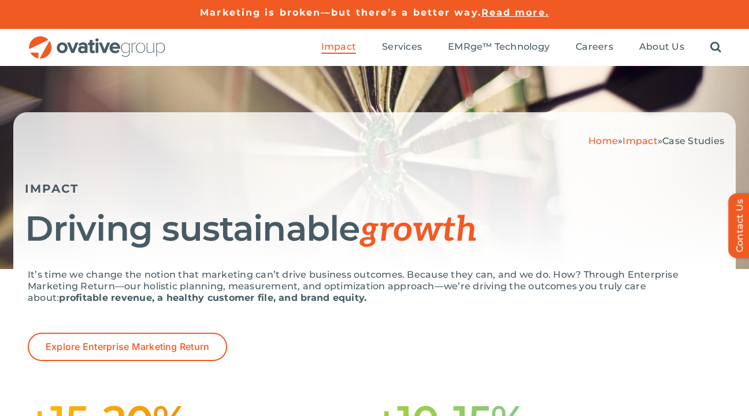  What do you see at coordinates (341, 12) in the screenshot?
I see `a: Marketing is broken—but there’s a better way.` at bounding box center [341, 12].